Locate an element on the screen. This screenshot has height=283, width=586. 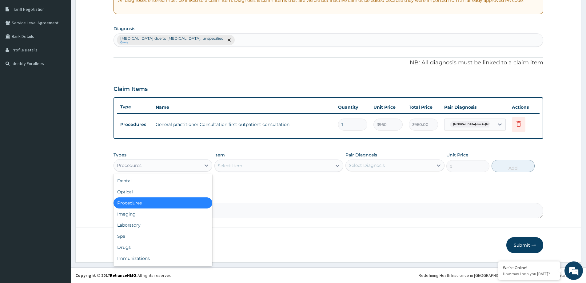
div: Laboratory is located at coordinates (163, 225).